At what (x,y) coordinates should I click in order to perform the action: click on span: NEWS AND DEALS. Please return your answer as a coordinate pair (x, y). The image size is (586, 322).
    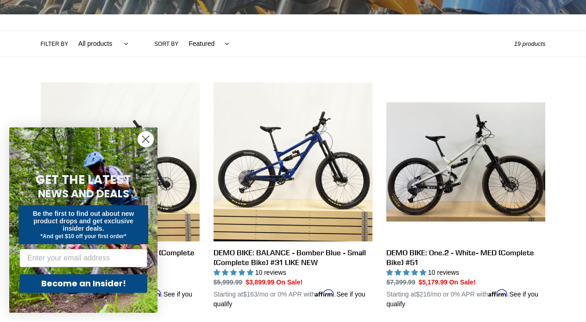
    Looking at the image, I should click on (83, 194).